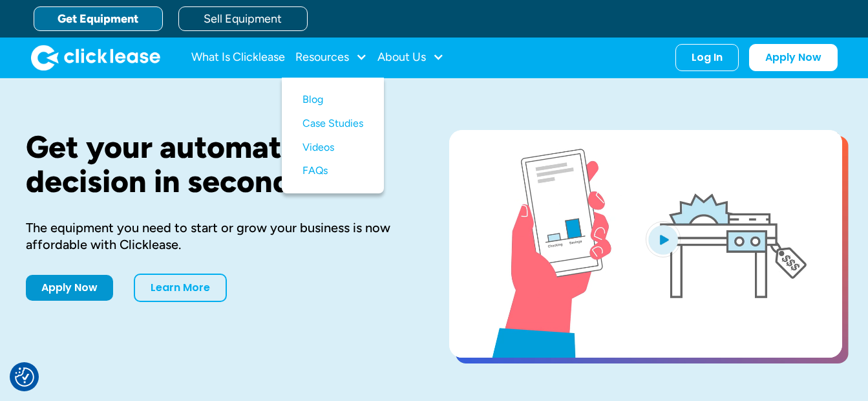 The height and width of the screenshot is (401, 868). What do you see at coordinates (243, 19) in the screenshot?
I see `a: Sell Equipment` at bounding box center [243, 19].